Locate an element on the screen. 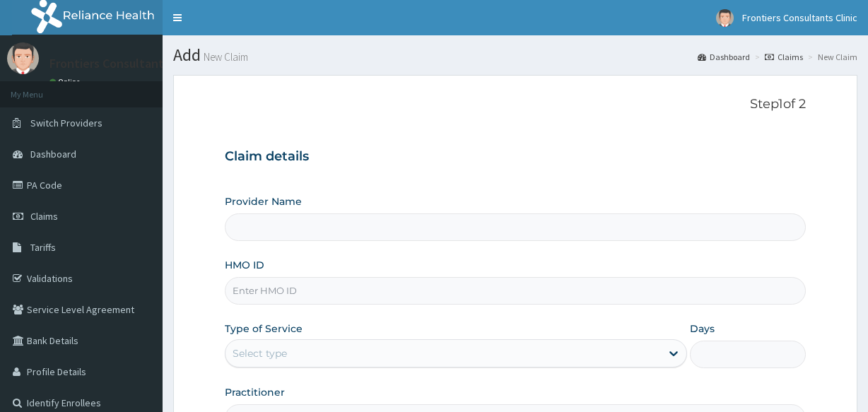 The image size is (868, 412). a: Dashboard is located at coordinates (724, 57).